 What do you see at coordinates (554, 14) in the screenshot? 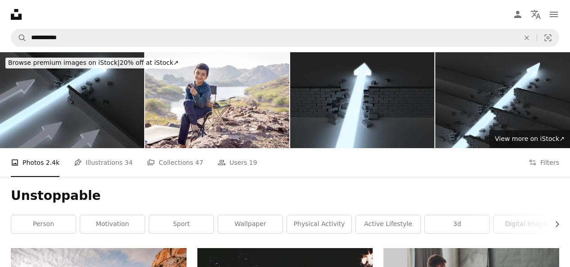
I see `button: Menu` at bounding box center [554, 14].